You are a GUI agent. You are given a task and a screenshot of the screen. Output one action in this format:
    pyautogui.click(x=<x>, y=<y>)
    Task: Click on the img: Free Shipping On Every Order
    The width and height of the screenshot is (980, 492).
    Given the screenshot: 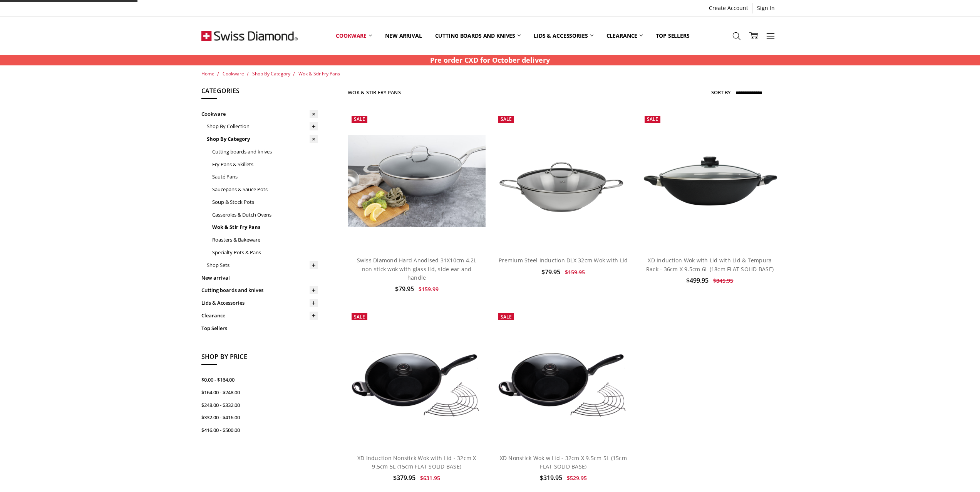 What is the action you would take?
    pyautogui.click(x=250, y=36)
    